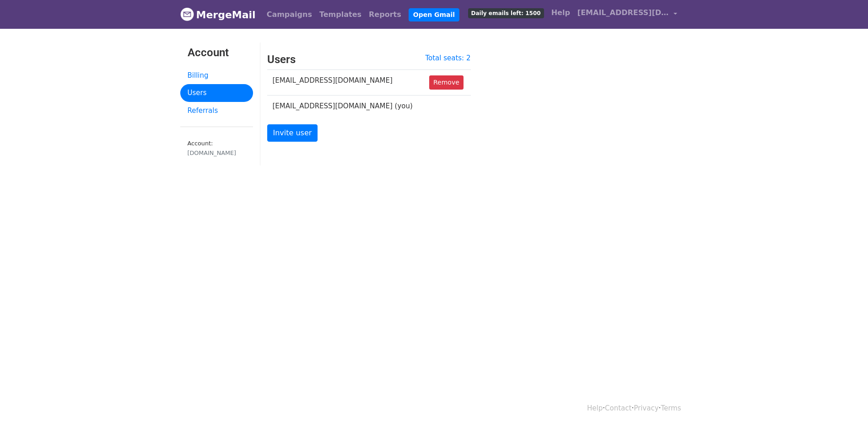 This screenshot has height=426, width=868. I want to click on a: Campaigns, so click(289, 15).